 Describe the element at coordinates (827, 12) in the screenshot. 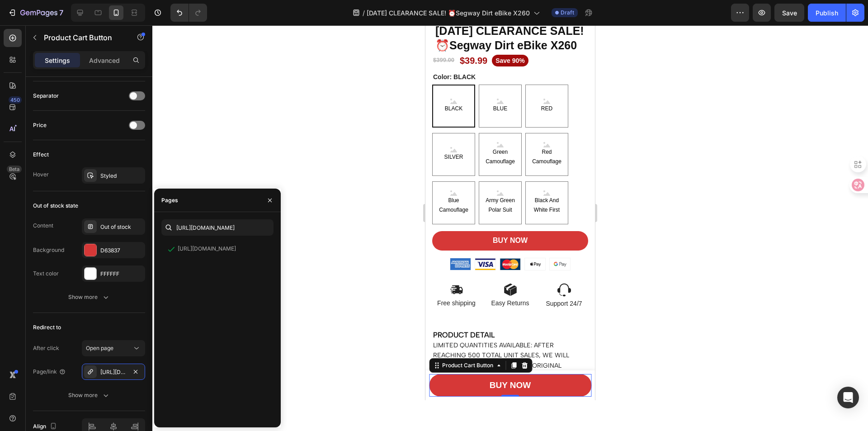

I see `div: Publish` at that location.